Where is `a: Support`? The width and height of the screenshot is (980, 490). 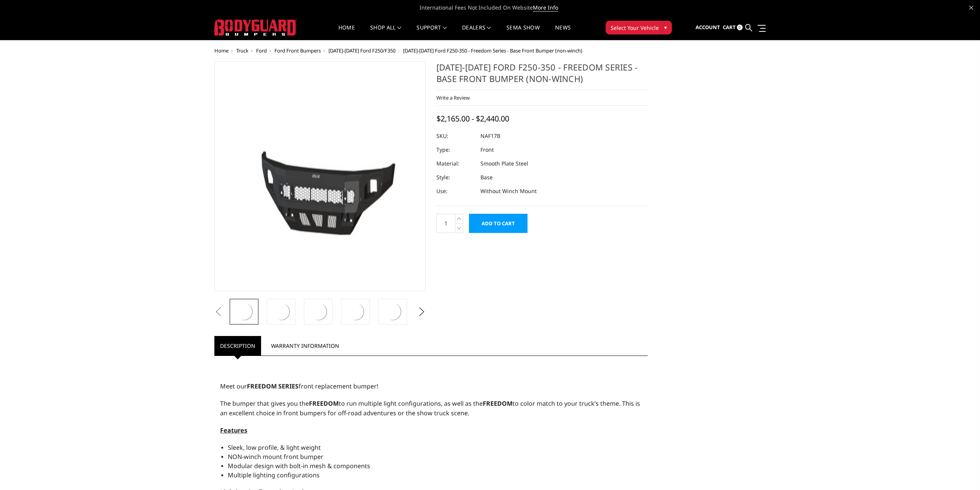 a: Support is located at coordinates (431, 32).